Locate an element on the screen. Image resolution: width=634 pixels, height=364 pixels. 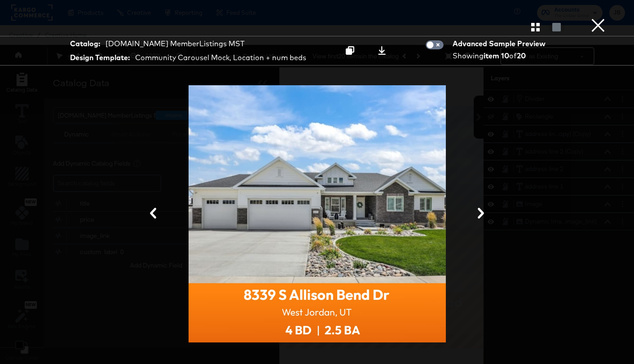
div: Community Carousel Mock, Location + num beds is located at coordinates (221, 57).